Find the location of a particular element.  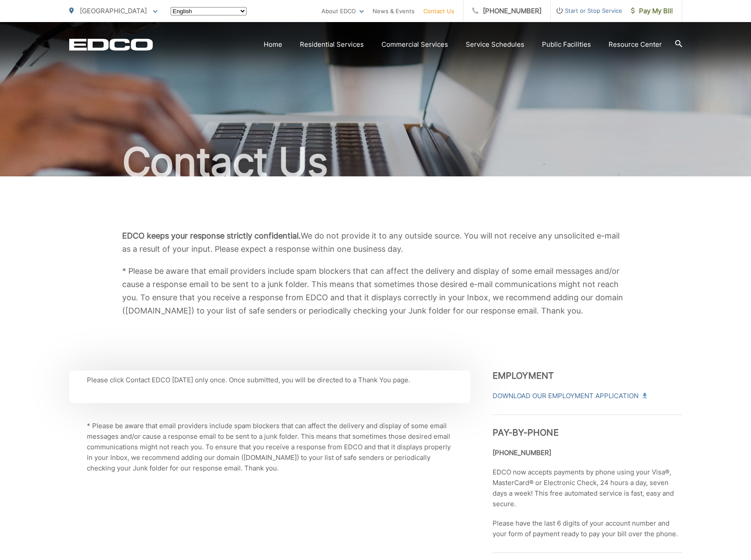

a: Service Schedules is located at coordinates (495, 45).